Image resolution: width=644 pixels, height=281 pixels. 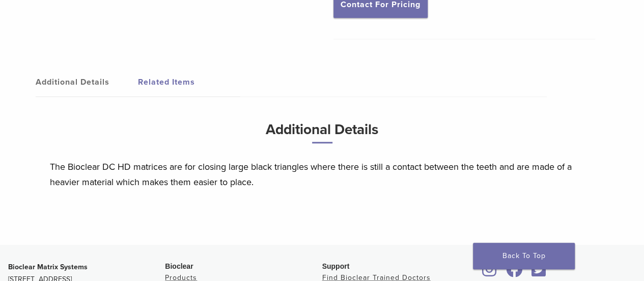 I want to click on a: Back To Top, so click(x=524, y=256).